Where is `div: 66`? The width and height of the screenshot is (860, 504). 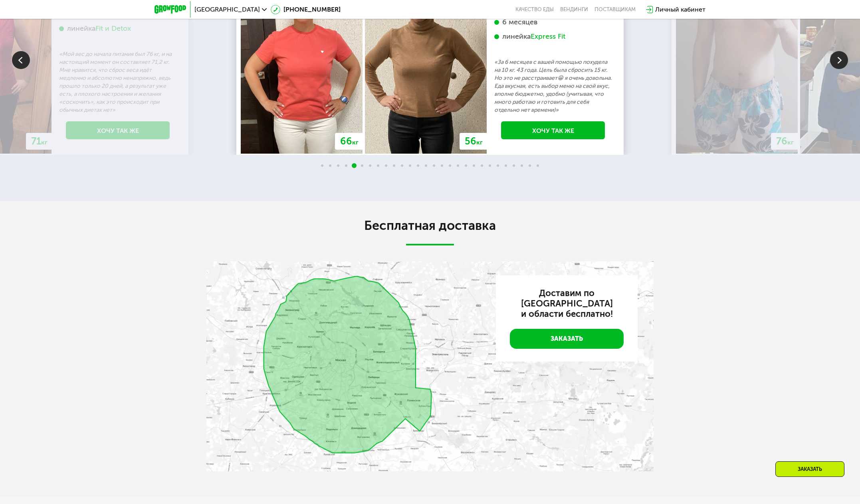 div: 66 is located at coordinates (349, 141).